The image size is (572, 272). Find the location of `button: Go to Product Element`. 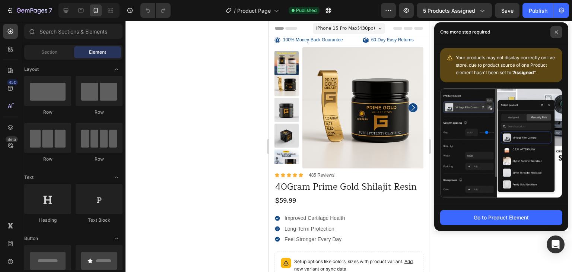

button: Go to Product Element is located at coordinates (501, 217).